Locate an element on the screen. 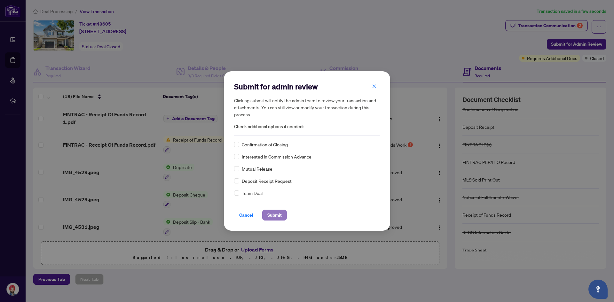 This screenshot has height=302, width=614. h5: Clicking submit will notify the admin team to review your transaction and attachments. You can st... is located at coordinates (307, 107).